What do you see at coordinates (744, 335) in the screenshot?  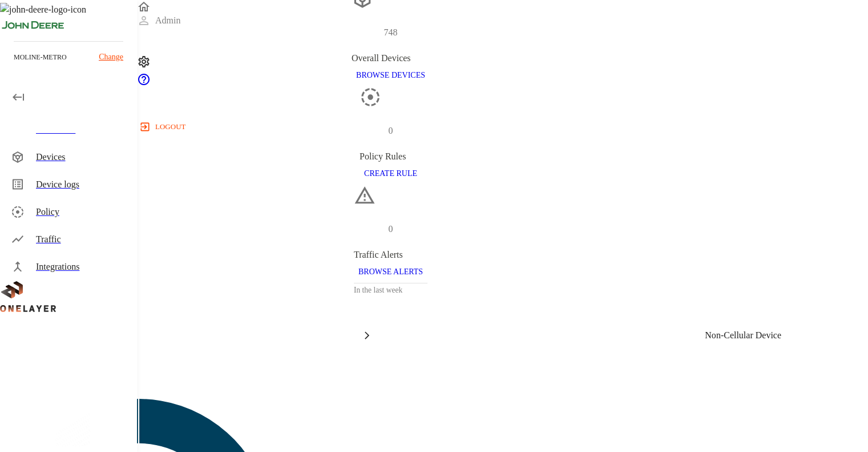 I see `p: Non-Cellular Device` at bounding box center [744, 335].